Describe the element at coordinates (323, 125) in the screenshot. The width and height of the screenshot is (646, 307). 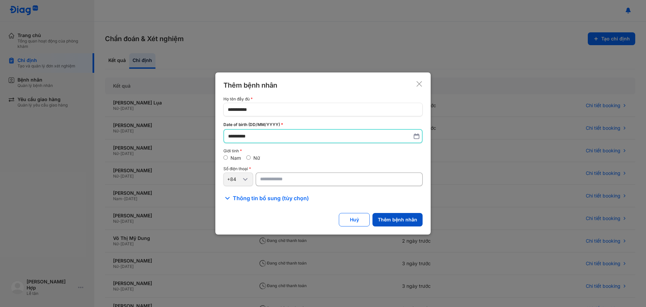
I see `div: Date of birth (DD/MM/YYYY)` at that location.